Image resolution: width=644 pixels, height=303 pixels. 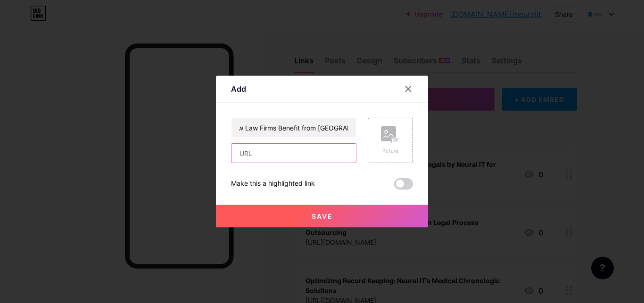 What do you see at coordinates (293, 128) in the screenshot?
I see `input: Title` at bounding box center [293, 128].